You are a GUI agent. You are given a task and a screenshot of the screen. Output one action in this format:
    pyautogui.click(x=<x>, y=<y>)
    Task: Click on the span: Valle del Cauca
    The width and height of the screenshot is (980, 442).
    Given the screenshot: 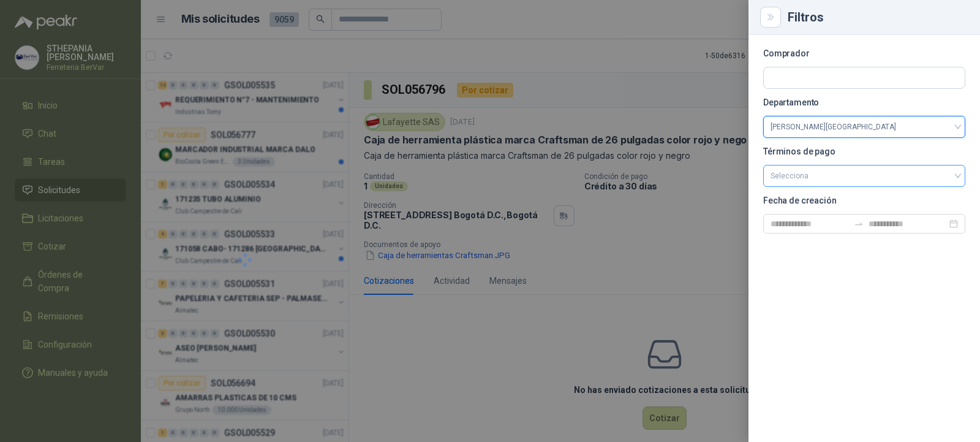 What is the action you would take?
    pyautogui.click(x=864, y=127)
    